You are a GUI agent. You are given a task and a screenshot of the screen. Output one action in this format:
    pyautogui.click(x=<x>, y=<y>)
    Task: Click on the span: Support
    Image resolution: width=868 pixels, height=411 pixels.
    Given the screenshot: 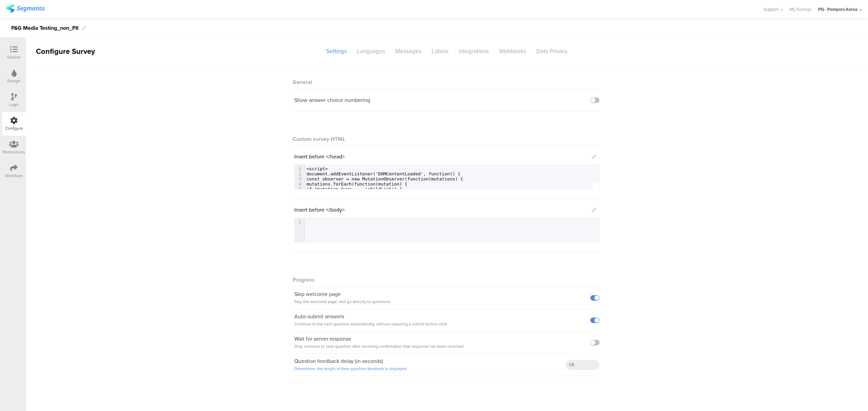 What is the action you would take?
    pyautogui.click(x=771, y=9)
    